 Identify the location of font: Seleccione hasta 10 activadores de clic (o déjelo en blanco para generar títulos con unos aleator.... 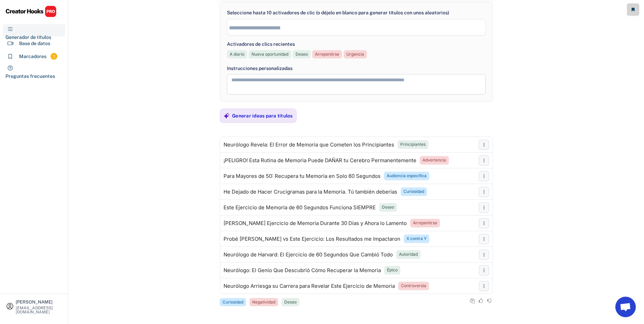
(338, 12).